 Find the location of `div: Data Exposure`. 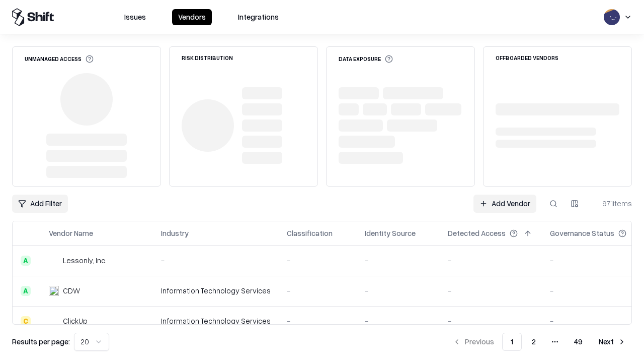

div: Data Exposure is located at coordinates (366, 59).